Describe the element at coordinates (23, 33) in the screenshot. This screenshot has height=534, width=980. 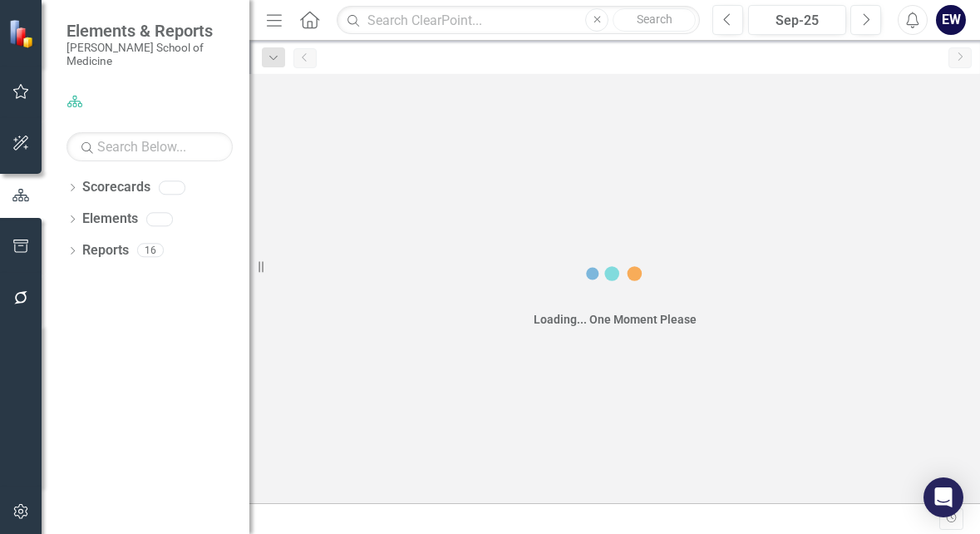
I see `img: ClearPoint Strategy` at that location.